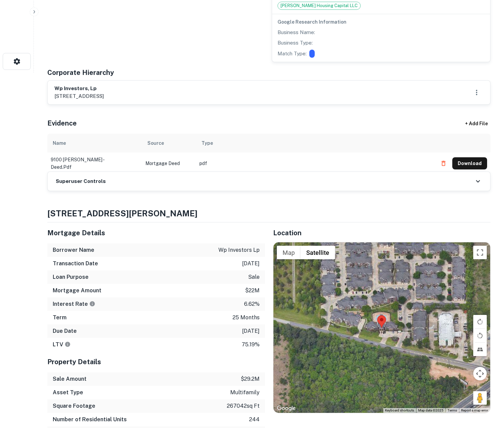 Image resolution: width=504 pixels, height=428 pixels. What do you see at coordinates (73, 250) in the screenshot?
I see `h6: Borrower Name` at bounding box center [73, 250].